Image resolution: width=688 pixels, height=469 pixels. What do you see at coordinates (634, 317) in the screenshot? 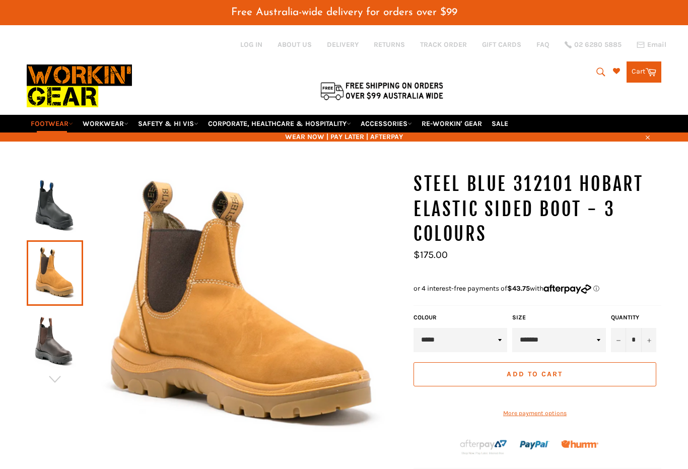
I see `label: Quantity` at bounding box center [634, 317].